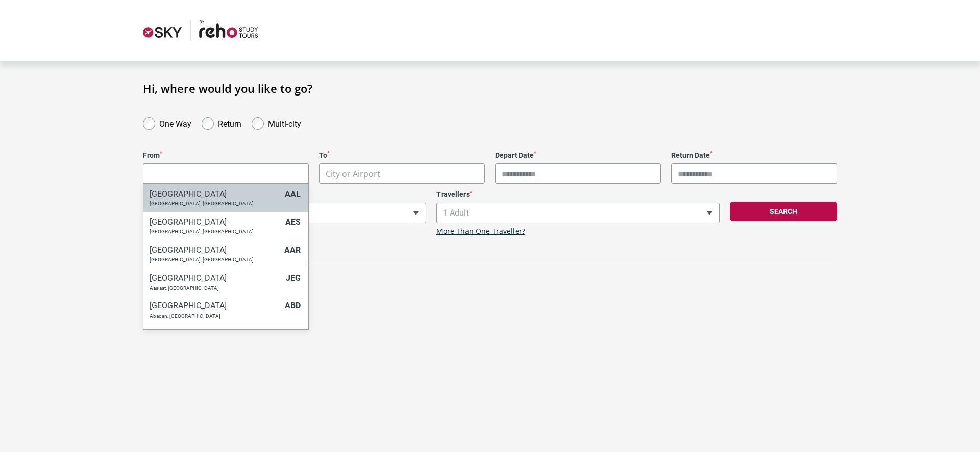 The width and height of the screenshot is (980, 452). Describe the element at coordinates (578, 213) in the screenshot. I see `span: 1 Adult` at that location.